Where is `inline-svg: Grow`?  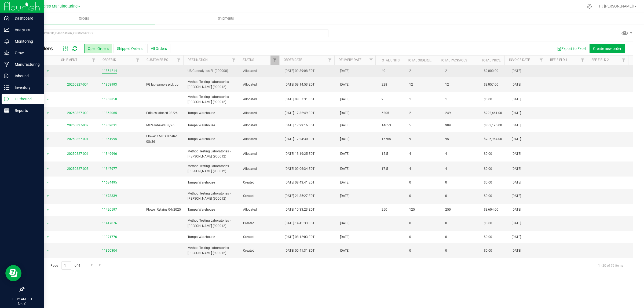 inline-svg: Grow is located at coordinates (7, 53).